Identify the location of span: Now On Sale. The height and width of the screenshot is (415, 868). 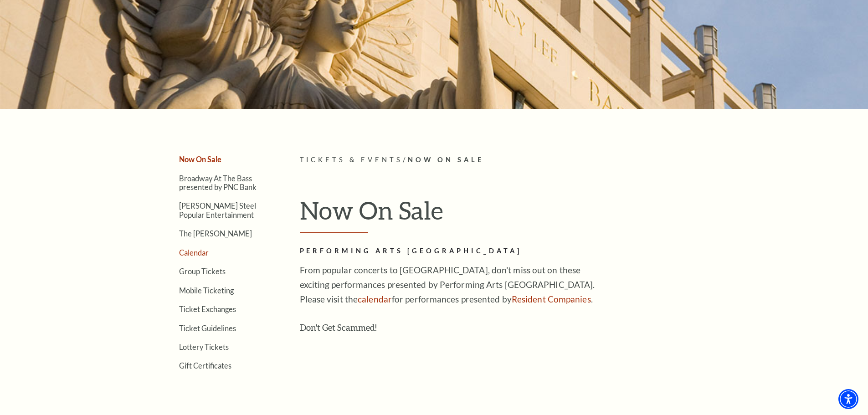
(445, 159).